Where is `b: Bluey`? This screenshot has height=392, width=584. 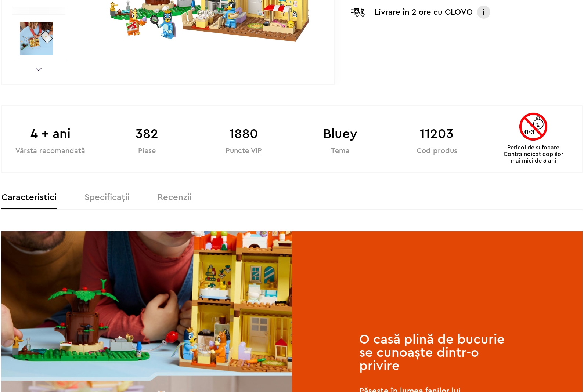
b: Bluey is located at coordinates (340, 134).